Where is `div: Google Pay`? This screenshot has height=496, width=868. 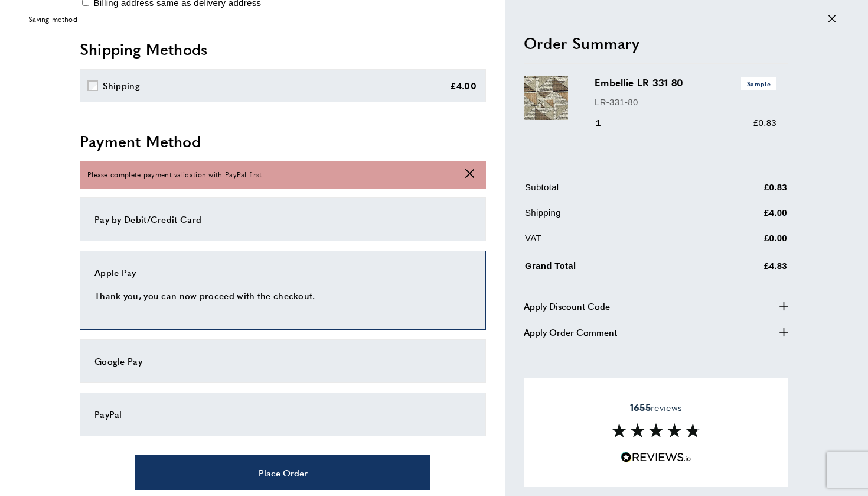
div: Google Pay is located at coordinates (283, 361).